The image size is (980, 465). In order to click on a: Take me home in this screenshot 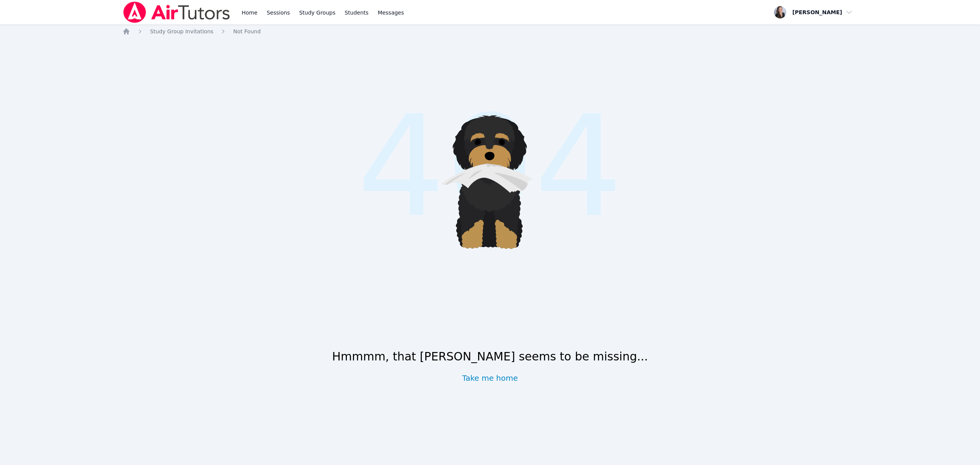, I will do `click(490, 378)`.